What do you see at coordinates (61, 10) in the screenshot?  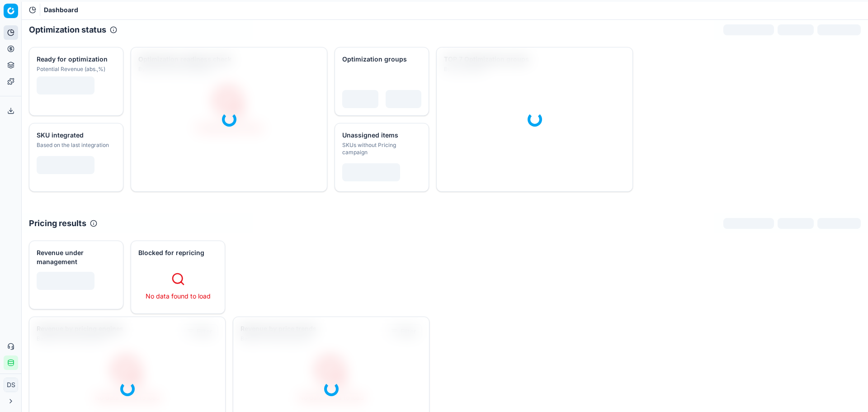 I see `span: Dashboard` at bounding box center [61, 10].